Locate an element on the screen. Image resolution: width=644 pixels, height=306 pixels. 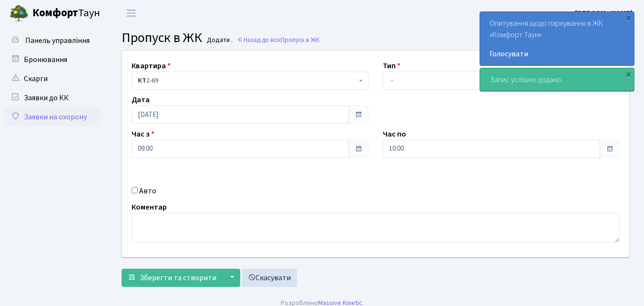
div: Запис успішно додано. is located at coordinates (557, 80).